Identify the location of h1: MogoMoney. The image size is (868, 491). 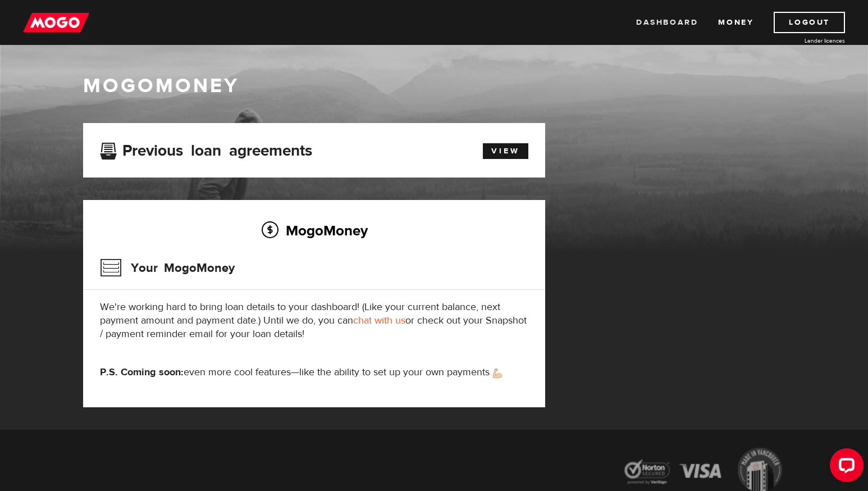
(434, 86).